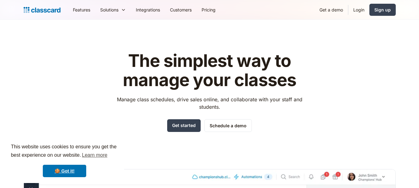  What do you see at coordinates (64, 160) in the screenshot?
I see `div: cookieconsent` at bounding box center [64, 160].